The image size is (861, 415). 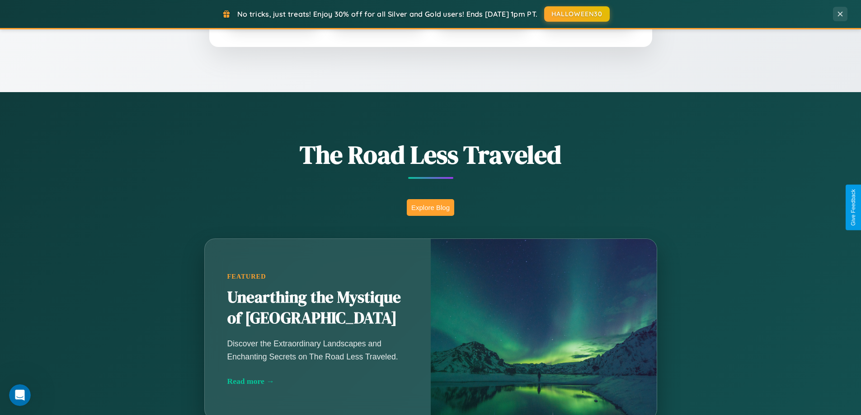 I want to click on button: HALLOWEEN30, so click(x=576, y=14).